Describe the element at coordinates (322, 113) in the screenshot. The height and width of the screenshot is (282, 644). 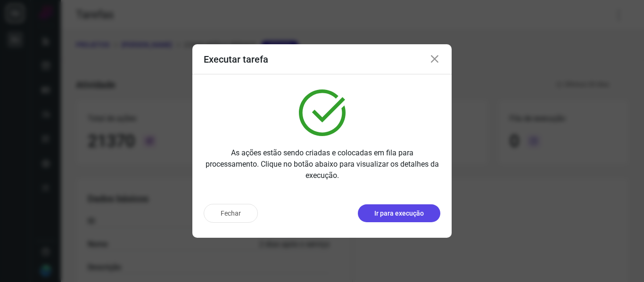
I see `img: verified.svg` at that location.